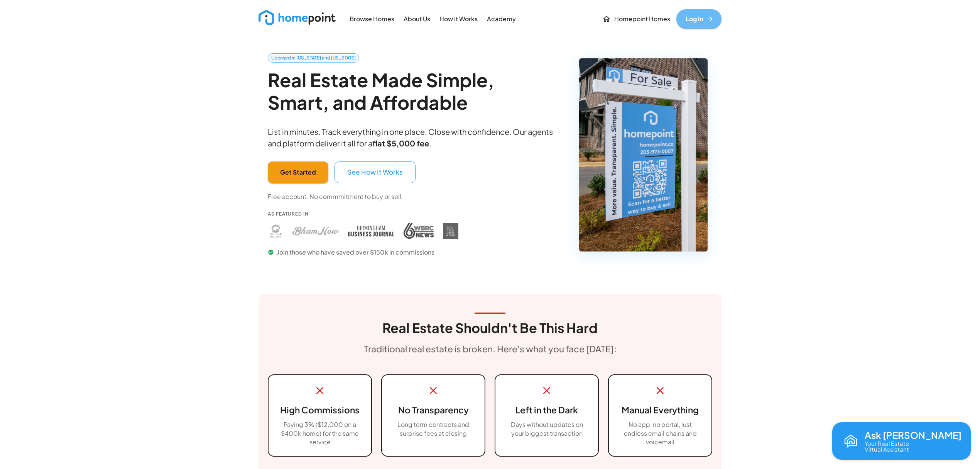 The width and height of the screenshot is (980, 469). I want to click on img: Homepoint real estate for sale sign - Licensed brokerage in Alabama and Tennessee, so click(643, 155).